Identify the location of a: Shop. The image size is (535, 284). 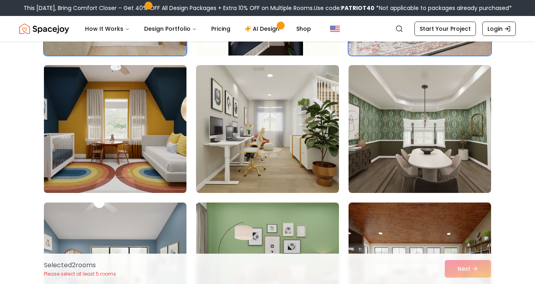
(303, 29).